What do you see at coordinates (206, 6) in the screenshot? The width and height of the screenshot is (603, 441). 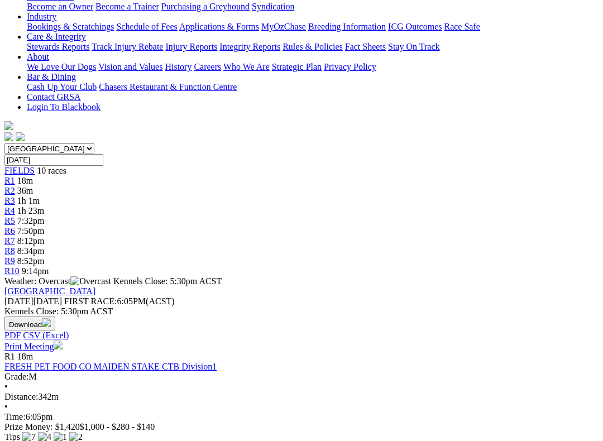 I see `a: Purchasing a Greyhound` at bounding box center [206, 6].